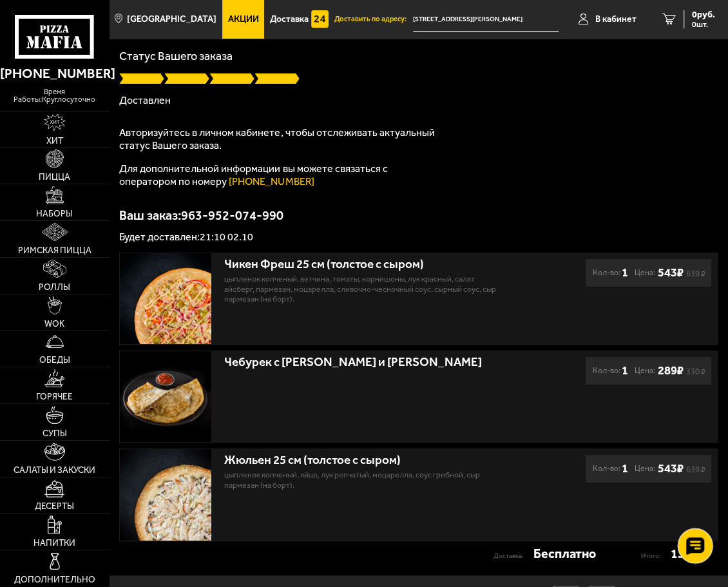 The height and width of the screenshot is (587, 728). Describe the element at coordinates (670, 370) in the screenshot. I see `b: 289 ₽` at that location.